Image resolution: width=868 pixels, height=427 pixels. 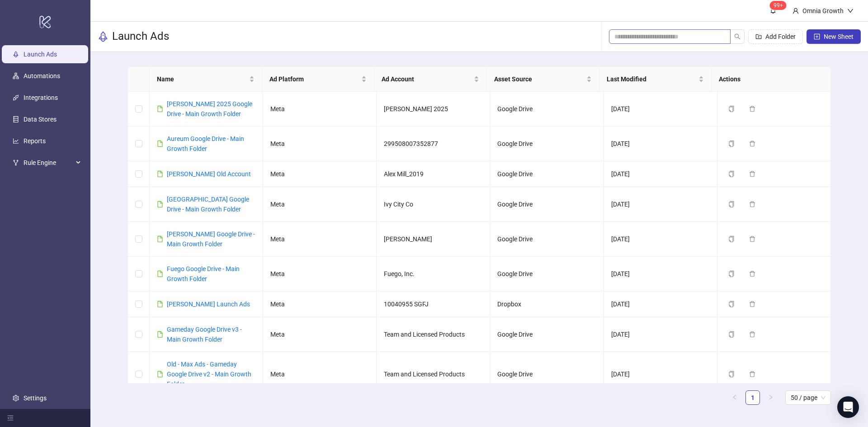 What do you see at coordinates (205, 79) in the screenshot?
I see `th: Name` at bounding box center [205, 79].